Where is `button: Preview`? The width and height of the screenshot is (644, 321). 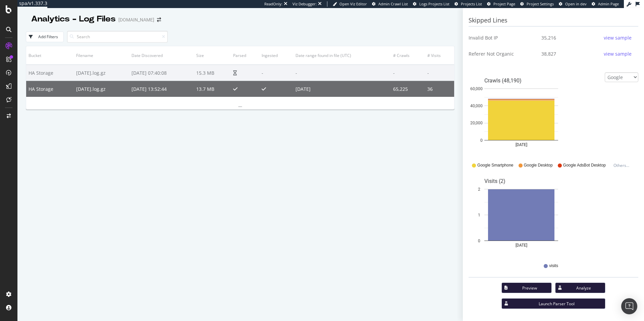
button: Preview is located at coordinates (527, 288).